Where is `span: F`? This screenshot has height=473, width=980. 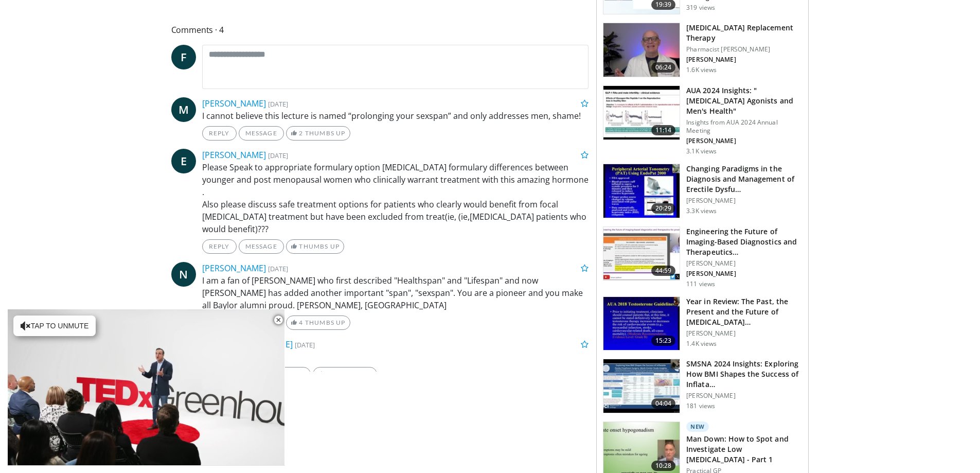
span: F is located at coordinates (184, 57).